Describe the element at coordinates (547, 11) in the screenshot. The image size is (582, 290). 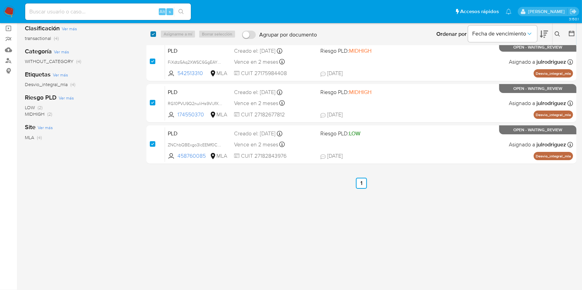
I see `p: julieta.rodriguez@mercadolibre.com` at that location.